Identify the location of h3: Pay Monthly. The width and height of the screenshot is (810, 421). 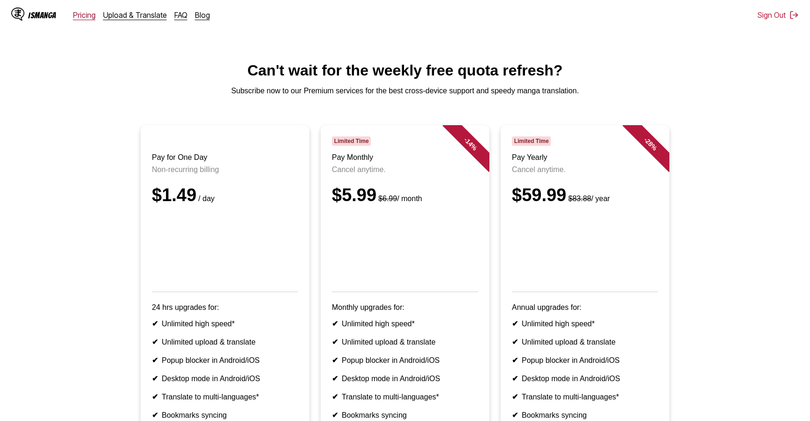
(405, 158).